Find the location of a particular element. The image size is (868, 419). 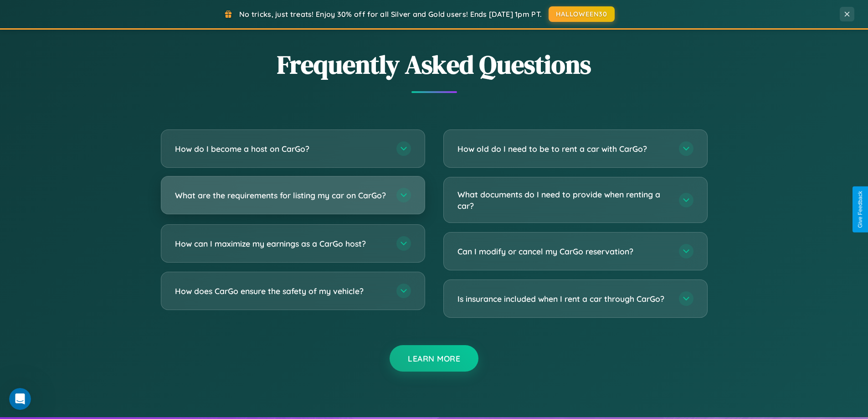

h3: How does CarGo ensure the safety of my vehicle? is located at coordinates (281, 291).